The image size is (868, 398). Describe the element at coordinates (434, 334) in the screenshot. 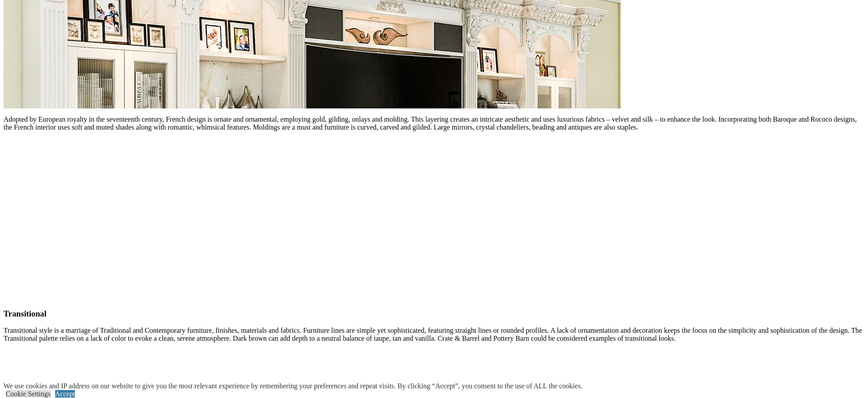

I see `p: Transitional style is a marriage of Traditional and Contemporary furniture, finishes, materials a...` at that location.